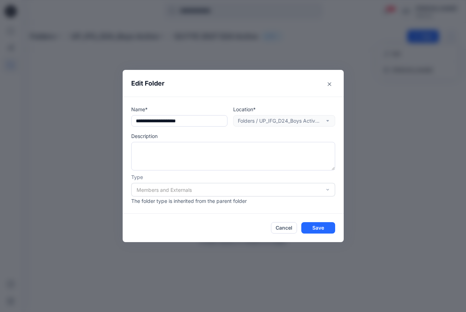  What do you see at coordinates (233, 201) in the screenshot?
I see `p: The folder type is inherited from the parent folder` at bounding box center [233, 201].